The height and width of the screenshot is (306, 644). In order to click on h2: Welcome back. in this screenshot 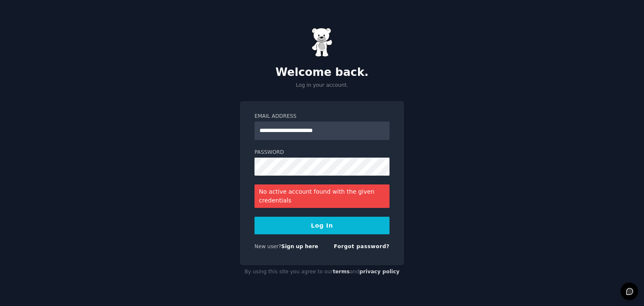, I will do `click(322, 72)`.